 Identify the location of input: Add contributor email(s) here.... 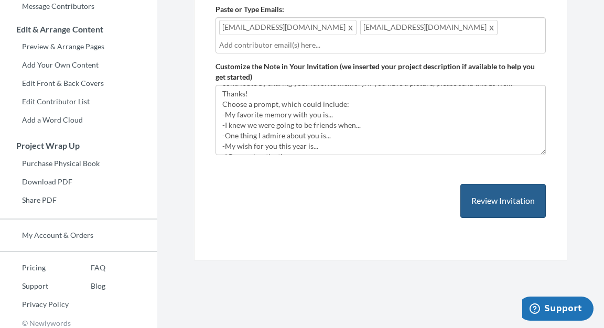
(381, 45).